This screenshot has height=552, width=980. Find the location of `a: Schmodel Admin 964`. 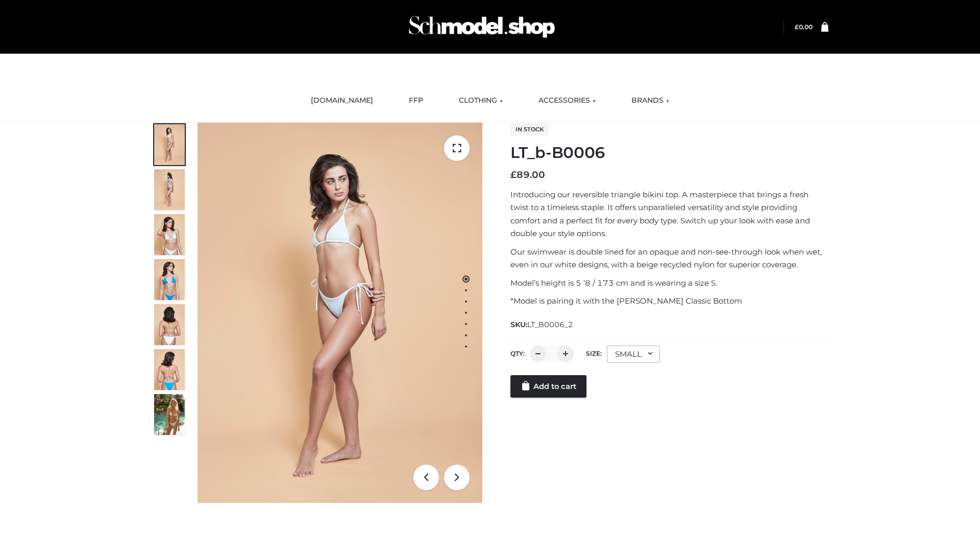

a: Schmodel Admin 964 is located at coordinates (482, 27).